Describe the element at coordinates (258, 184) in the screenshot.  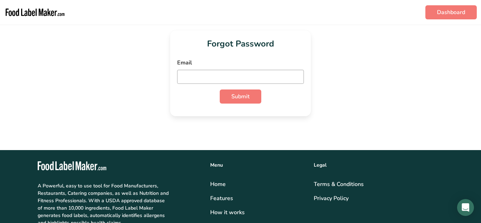
I see `a: Home` at that location.